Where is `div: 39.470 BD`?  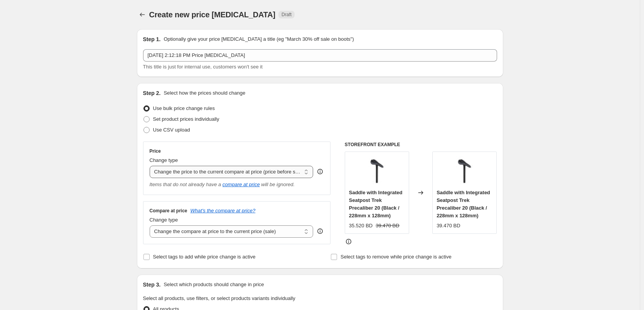
div: 39.470 BD is located at coordinates (448, 226).